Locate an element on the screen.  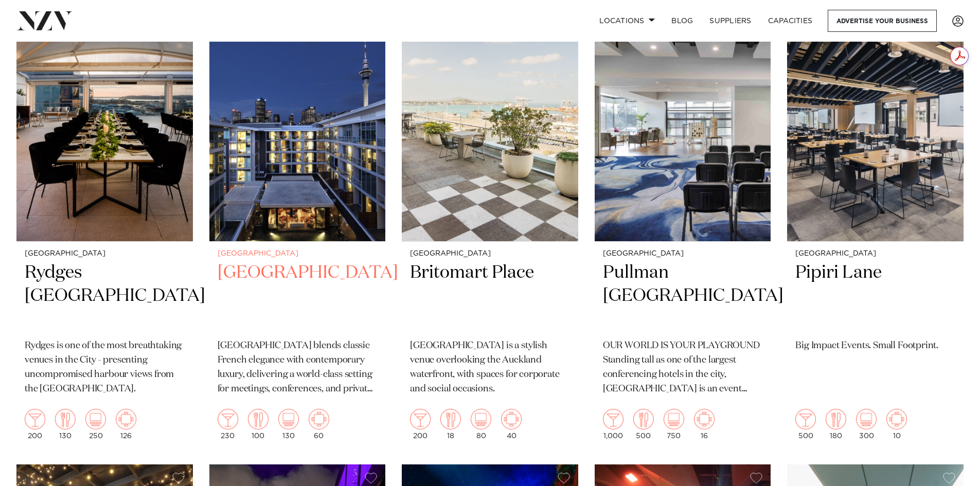
div: 80 is located at coordinates (481, 425).